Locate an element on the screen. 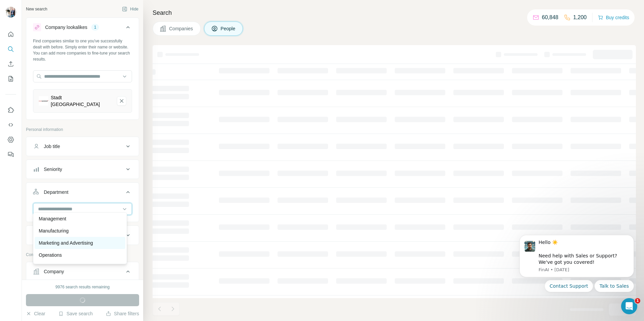 The image size is (644, 321). div: message notification from FinAI, 2d ago. Hello ☀️ ​ Need help with Sales or Support? We've got yo... is located at coordinates (67, 27).